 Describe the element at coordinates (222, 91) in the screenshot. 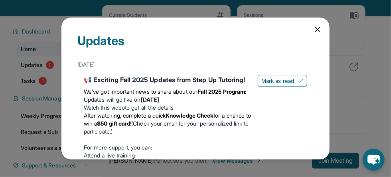

I see `strong: Fall 2025 Program:` at that location.